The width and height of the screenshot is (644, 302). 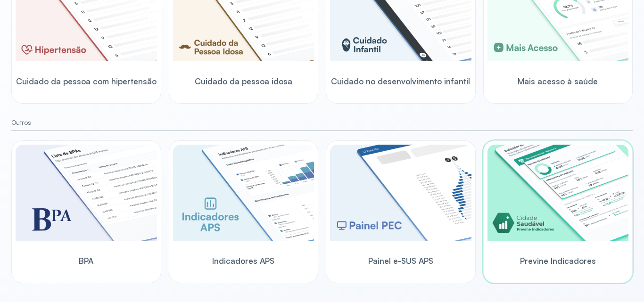 I want to click on span: Cuidado da pessoa com hipertensão, so click(x=86, y=81).